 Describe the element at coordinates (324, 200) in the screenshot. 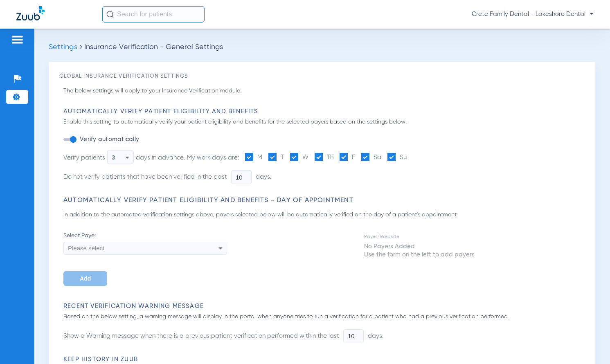

I see `h3: Automatically Verify Patient Eligibility and Benefits - Day of Appointment` at that location.